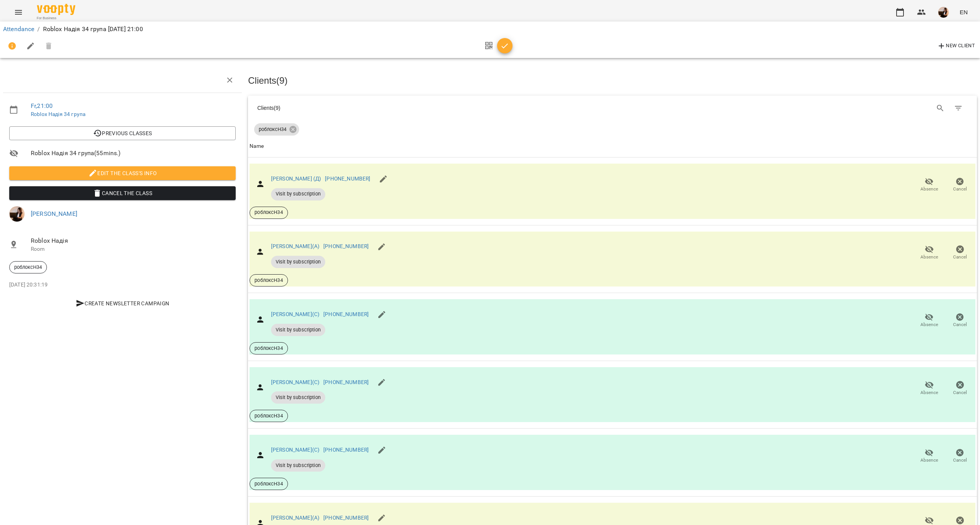 The width and height of the screenshot is (980, 525). What do you see at coordinates (122, 193) in the screenshot?
I see `button: Cancel the class` at bounding box center [122, 193].